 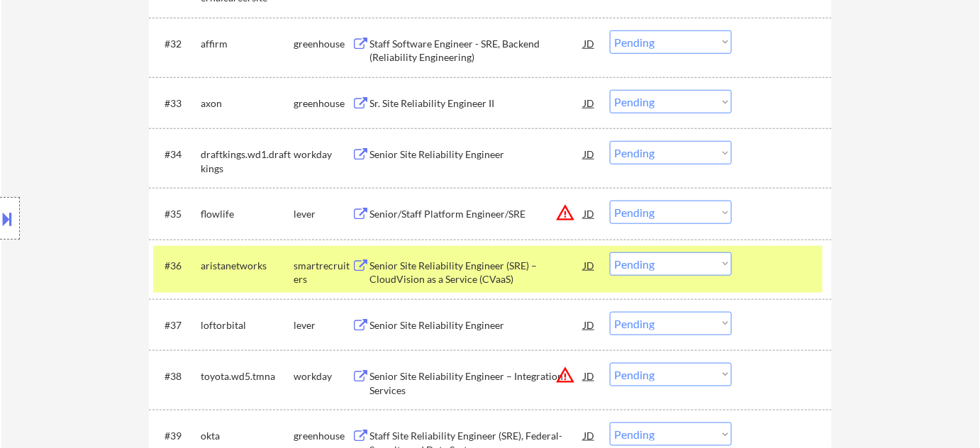 What do you see at coordinates (477, 382) in the screenshot?
I see `div: Senior Site Reliability Engineer – Integration Services` at bounding box center [477, 382].